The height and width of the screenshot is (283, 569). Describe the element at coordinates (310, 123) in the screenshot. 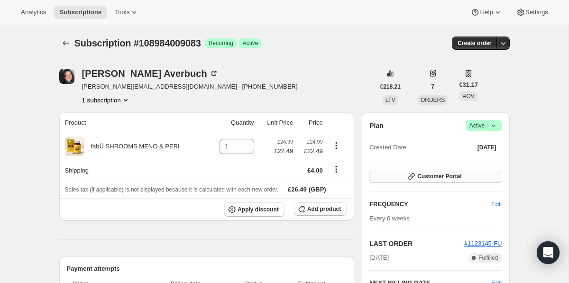

I see `th: Price` at that location.